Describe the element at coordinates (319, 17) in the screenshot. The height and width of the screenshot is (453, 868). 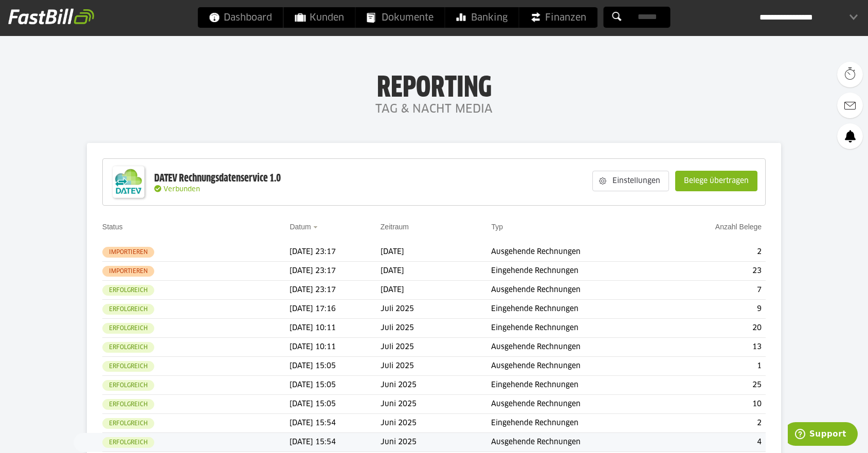
I see `span: Kunden` at that location.